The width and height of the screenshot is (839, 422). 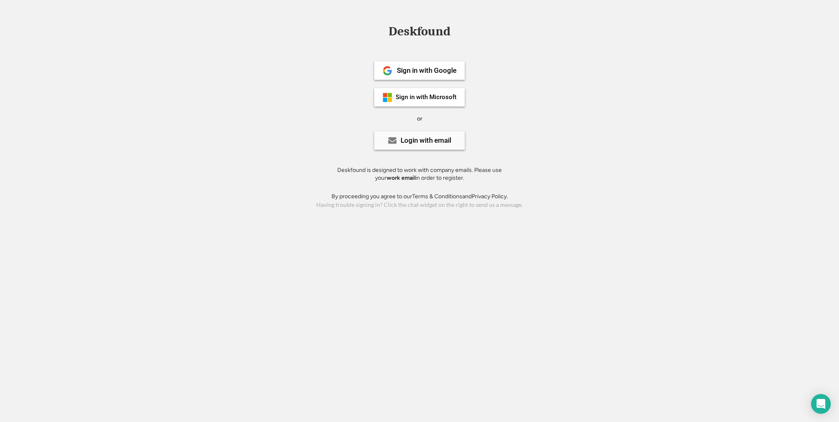 What do you see at coordinates (387, 71) in the screenshot?
I see `img: 1024px-Google__G__Logo.svg.png` at bounding box center [387, 71].